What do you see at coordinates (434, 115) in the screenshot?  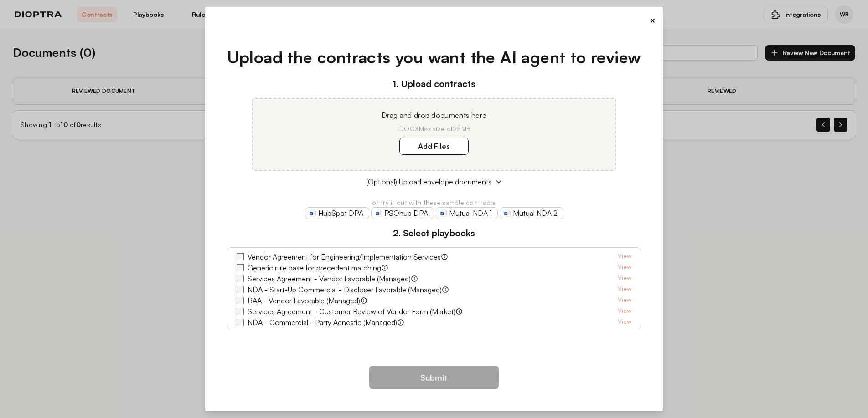 I see `p: Drag and drop documents here` at bounding box center [434, 115].